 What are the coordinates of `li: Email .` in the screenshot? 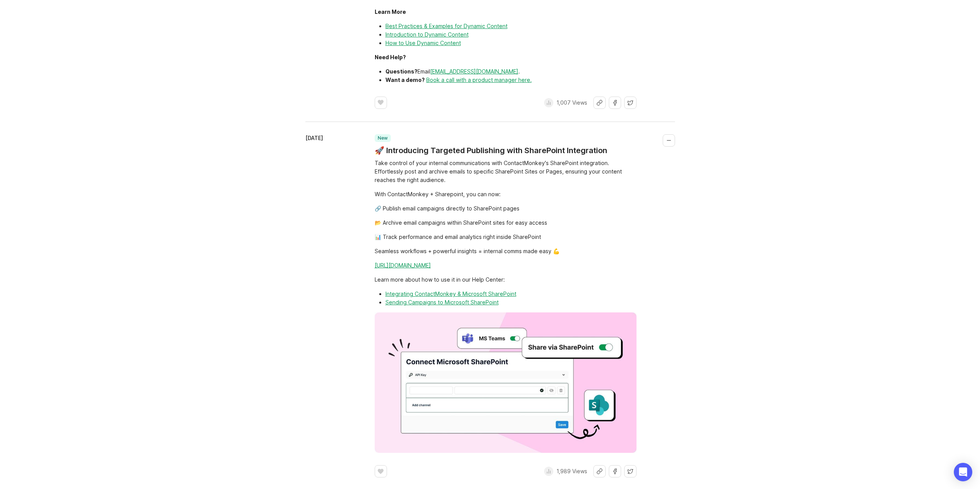 It's located at (511, 72).